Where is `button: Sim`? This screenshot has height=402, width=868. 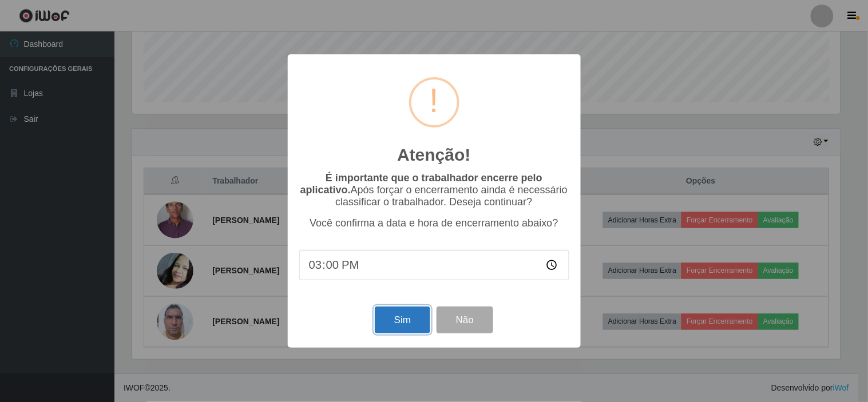
button: Sim is located at coordinates (402, 320).